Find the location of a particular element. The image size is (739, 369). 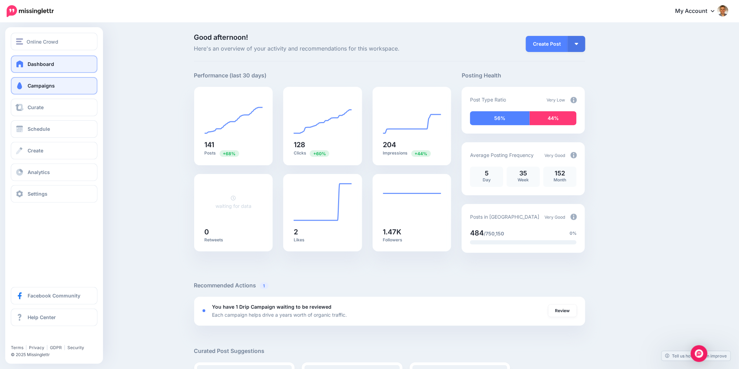

span: Campaigns is located at coordinates (41, 86).